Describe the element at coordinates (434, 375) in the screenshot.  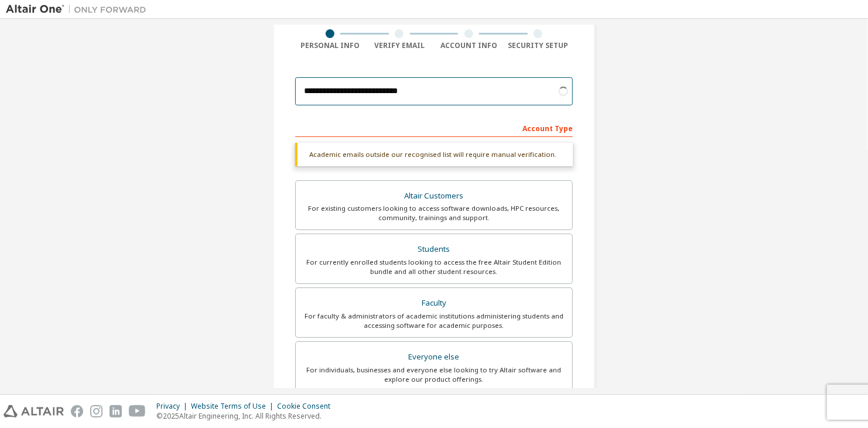
I see `div: For individuals, businesses and everyone else looking to try Altair software and explore our prod...` at that location.